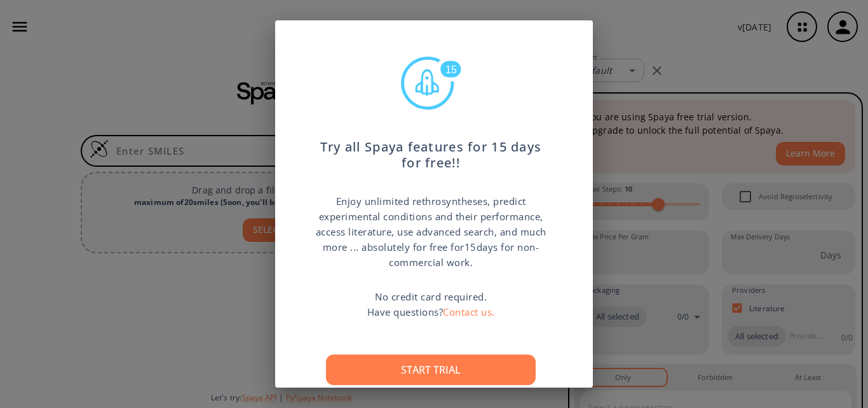 This screenshot has width=868, height=408. Describe the element at coordinates (431, 370) in the screenshot. I see `button: Start trial` at that location.